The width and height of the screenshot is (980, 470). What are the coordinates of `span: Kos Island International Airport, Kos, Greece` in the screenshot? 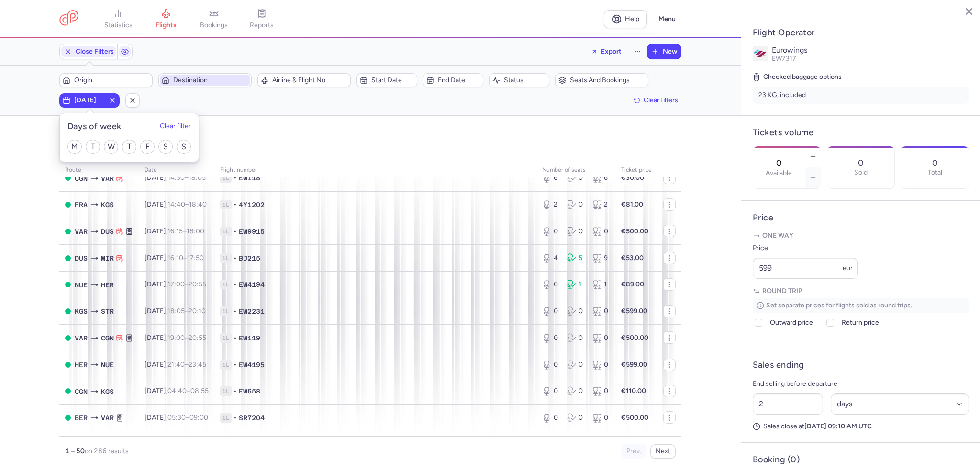 It's located at (81, 311).